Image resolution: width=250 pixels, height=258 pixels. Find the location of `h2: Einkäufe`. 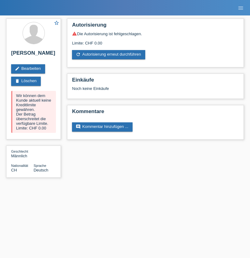

h2: Einkäufe is located at coordinates (155, 82).